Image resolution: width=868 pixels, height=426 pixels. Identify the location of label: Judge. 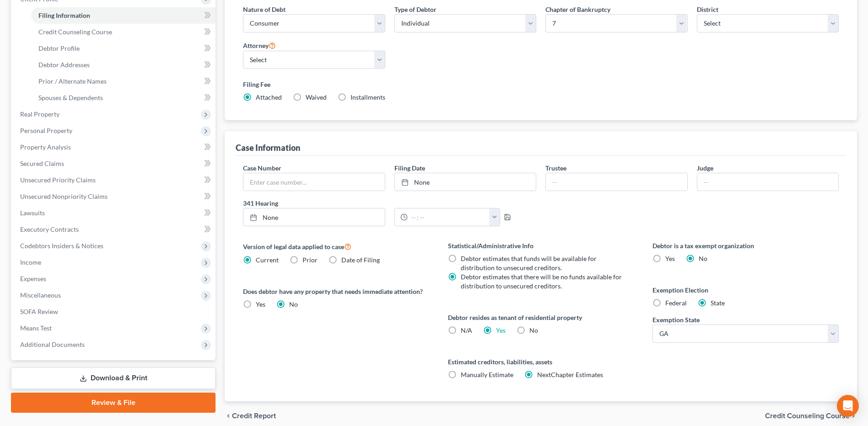
(705, 167).